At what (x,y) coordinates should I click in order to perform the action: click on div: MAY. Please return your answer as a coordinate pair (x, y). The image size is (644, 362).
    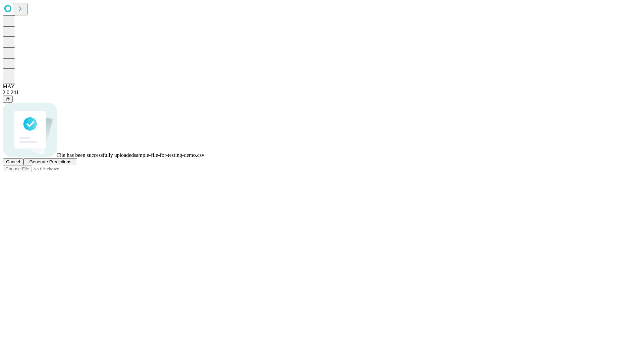
    Looking at the image, I should click on (322, 86).